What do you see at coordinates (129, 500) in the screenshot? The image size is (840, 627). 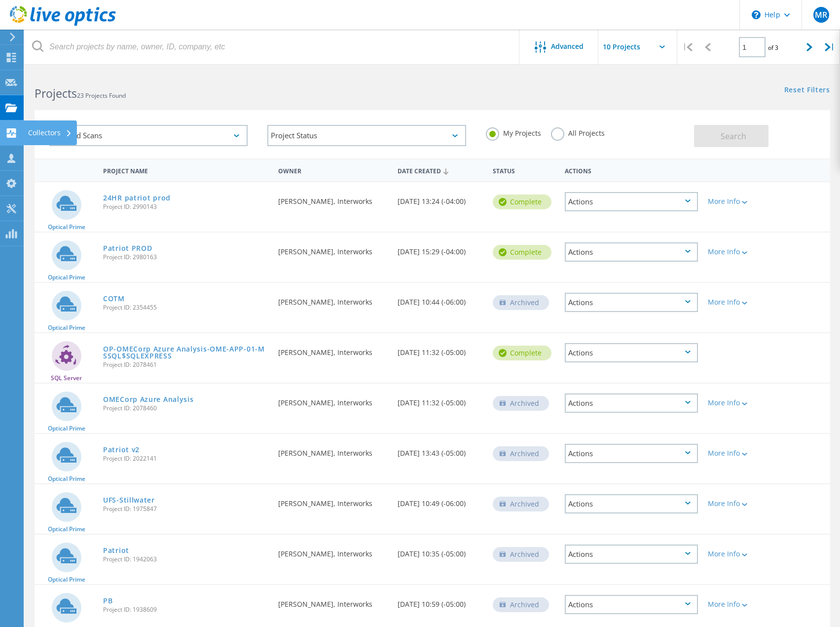 I see `a: UFS-Stillwater` at bounding box center [129, 500].